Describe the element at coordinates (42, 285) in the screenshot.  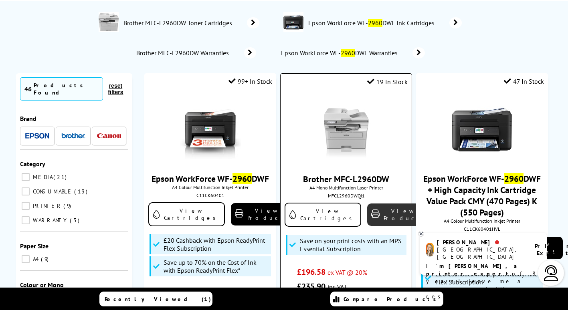
I see `span: Colour or Mono` at that location.